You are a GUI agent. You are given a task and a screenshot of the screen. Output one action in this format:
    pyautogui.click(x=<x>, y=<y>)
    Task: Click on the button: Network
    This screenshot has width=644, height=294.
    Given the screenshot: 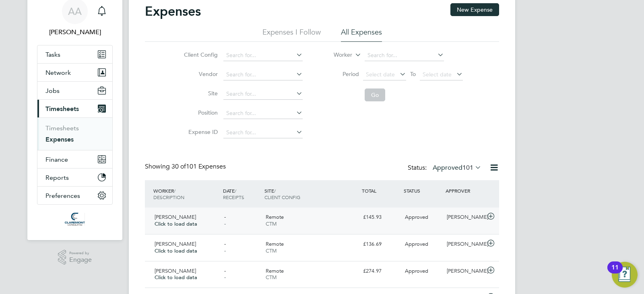 What is the action you would take?
    pyautogui.click(x=75, y=73)
    